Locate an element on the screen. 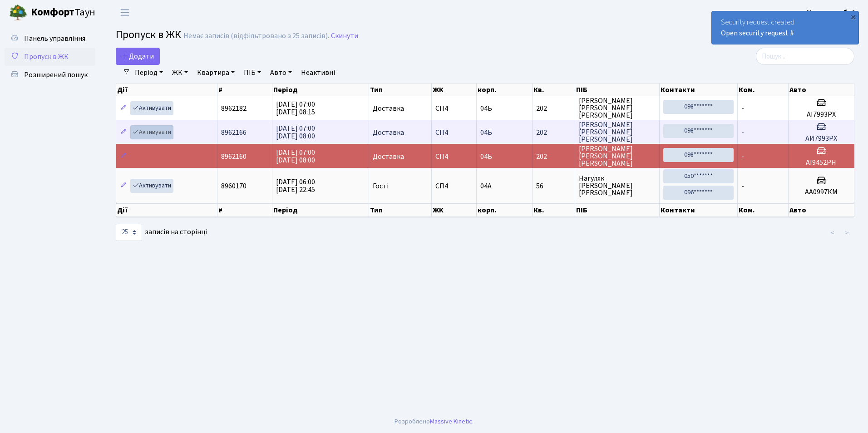  span: Розширений пошук is located at coordinates (56, 75).